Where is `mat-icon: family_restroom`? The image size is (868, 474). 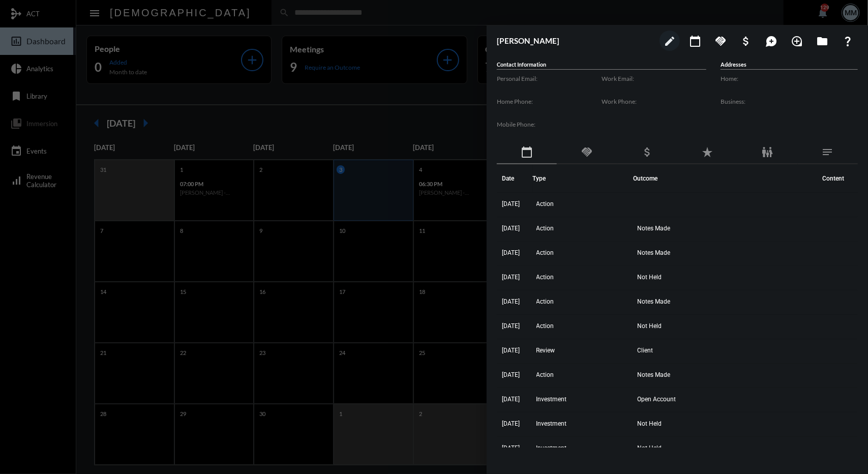
mat-icon: family_restroom is located at coordinates (767, 152).